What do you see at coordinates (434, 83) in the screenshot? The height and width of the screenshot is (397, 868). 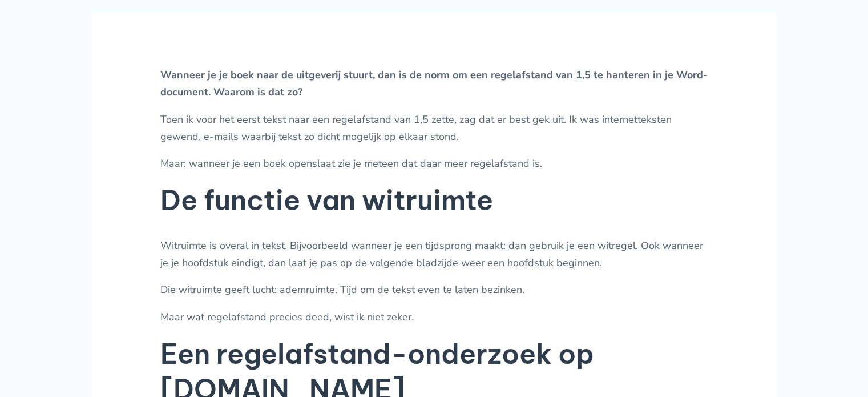 I see `strong: Wanneer je je boek naar de uitgeverij stuurt, dan is de norm om een regelafstand van 1,5 te hante...` at bounding box center [434, 83].